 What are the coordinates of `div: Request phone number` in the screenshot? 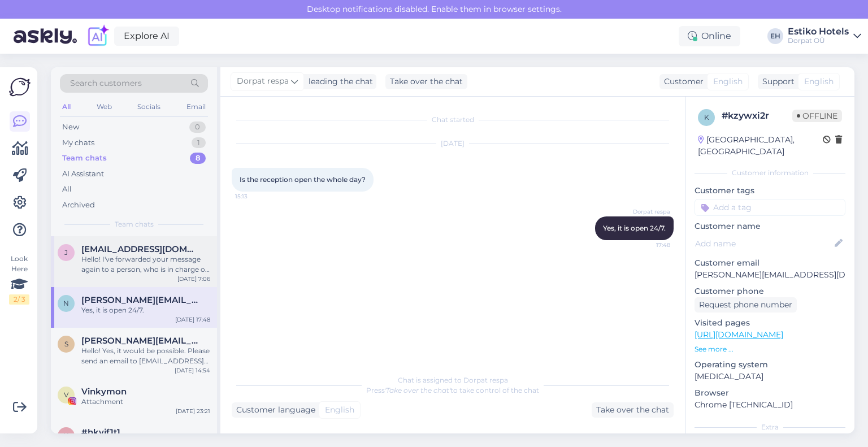 It's located at (745, 304).